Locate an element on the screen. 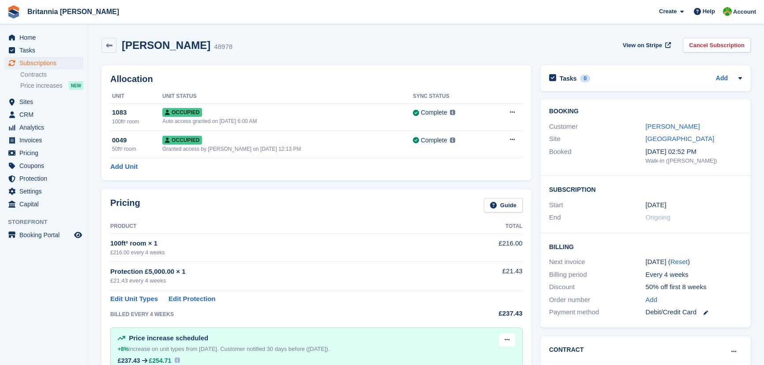 The width and height of the screenshot is (764, 365). a: Preview store is located at coordinates (78, 235).